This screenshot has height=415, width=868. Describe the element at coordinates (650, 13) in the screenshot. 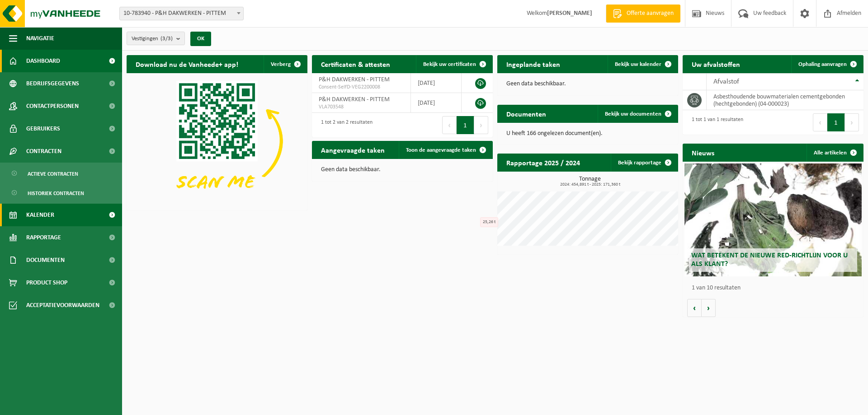

I see `span: Offerte aanvragen` at that location.